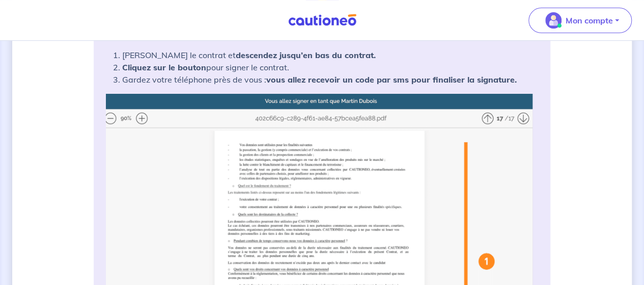 This screenshot has width=644, height=285. What do you see at coordinates (330, 67) in the screenshot?
I see `li: pour signer le contrat.` at bounding box center [330, 67].